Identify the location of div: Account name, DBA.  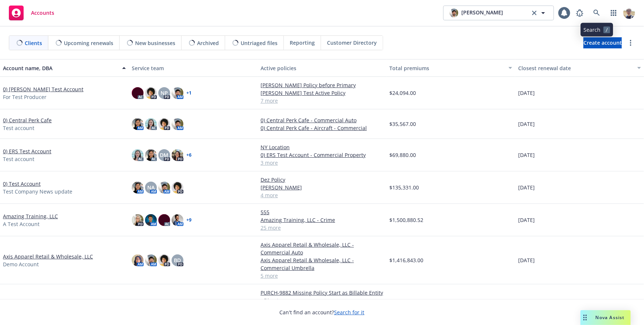
(60, 68).